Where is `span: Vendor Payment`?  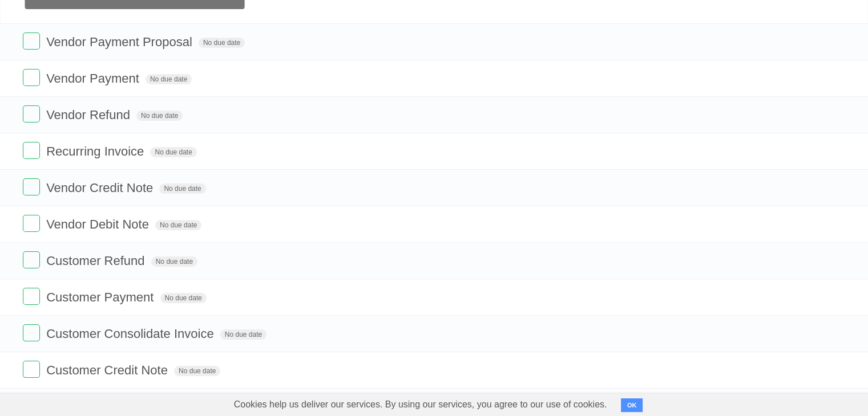 span: Vendor Payment is located at coordinates (94, 78).